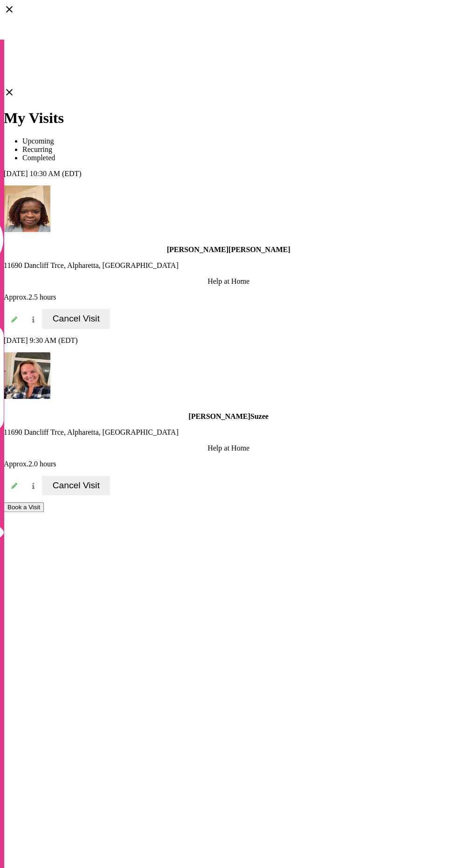 The image size is (457, 868). Describe the element at coordinates (27, 375) in the screenshot. I see `img: FVhIGWlSQVSRp8tieePF` at that location.